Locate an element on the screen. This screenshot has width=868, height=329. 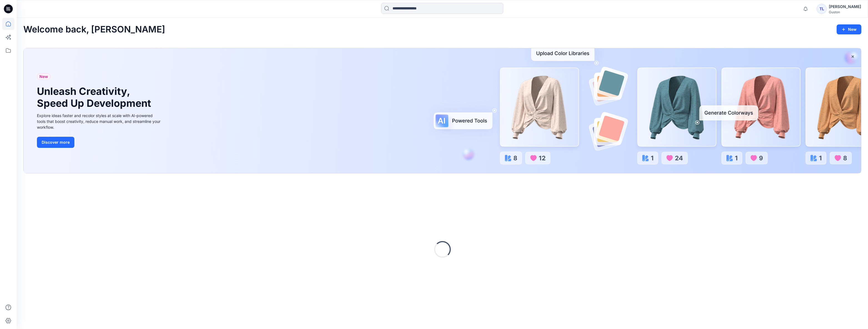
h1: Unleash Creativity, Speed Up Development is located at coordinates (95, 97).